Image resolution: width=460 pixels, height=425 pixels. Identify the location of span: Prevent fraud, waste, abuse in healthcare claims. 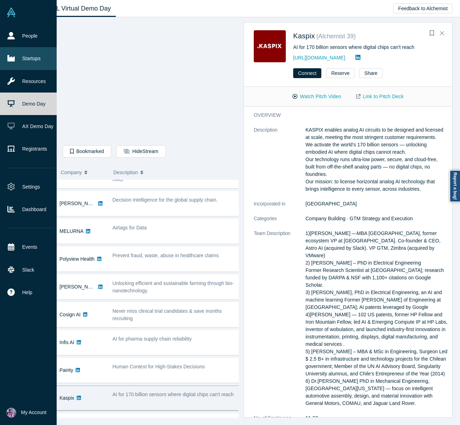
(166, 256).